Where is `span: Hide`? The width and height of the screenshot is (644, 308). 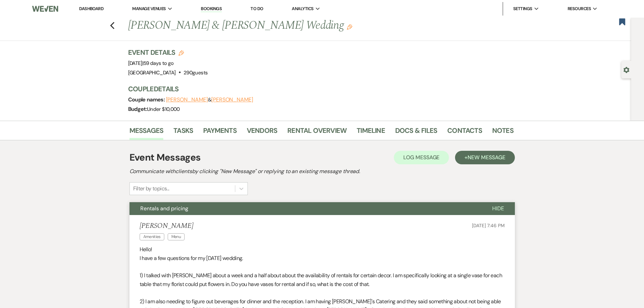 span: Hide is located at coordinates (498, 209).